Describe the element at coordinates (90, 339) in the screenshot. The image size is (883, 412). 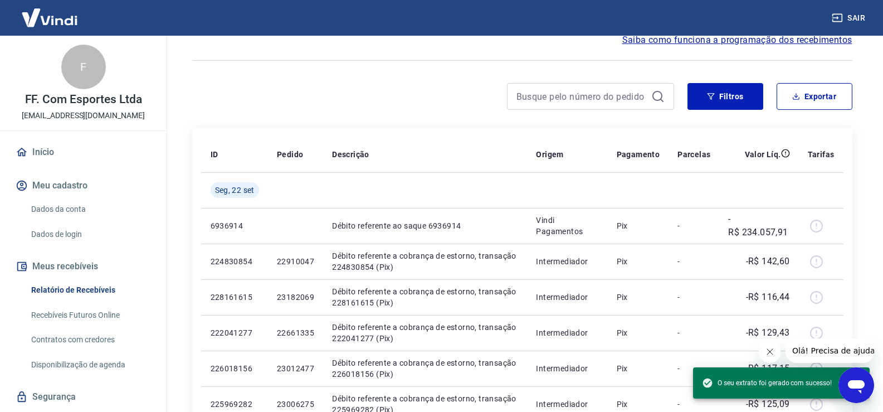
I see `a: Contratos com credores` at that location.